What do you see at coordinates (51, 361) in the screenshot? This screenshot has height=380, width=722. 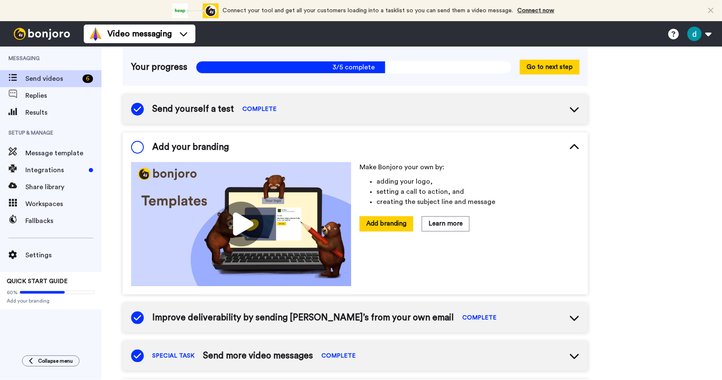 I see `button: Collapse menu` at bounding box center [51, 361].